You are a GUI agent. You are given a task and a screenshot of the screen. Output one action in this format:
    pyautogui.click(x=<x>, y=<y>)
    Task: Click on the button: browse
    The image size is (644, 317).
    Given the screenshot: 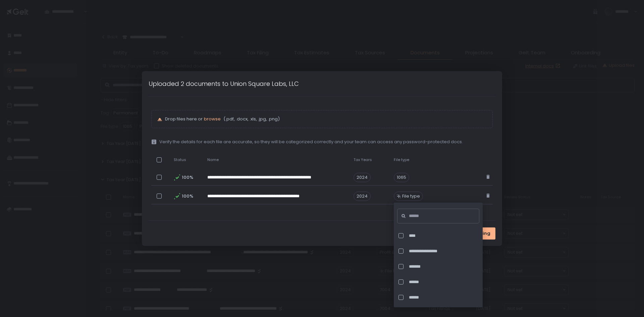 What is the action you would take?
    pyautogui.click(x=212, y=119)
    